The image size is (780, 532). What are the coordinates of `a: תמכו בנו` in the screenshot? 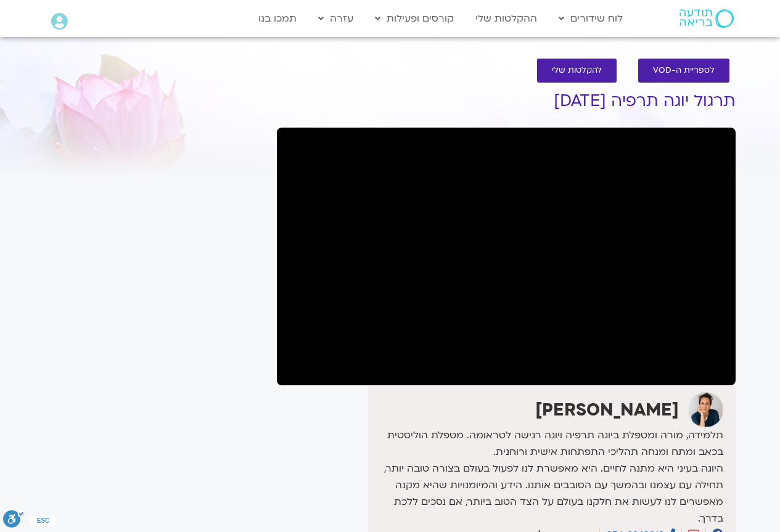 It's located at (278, 18).